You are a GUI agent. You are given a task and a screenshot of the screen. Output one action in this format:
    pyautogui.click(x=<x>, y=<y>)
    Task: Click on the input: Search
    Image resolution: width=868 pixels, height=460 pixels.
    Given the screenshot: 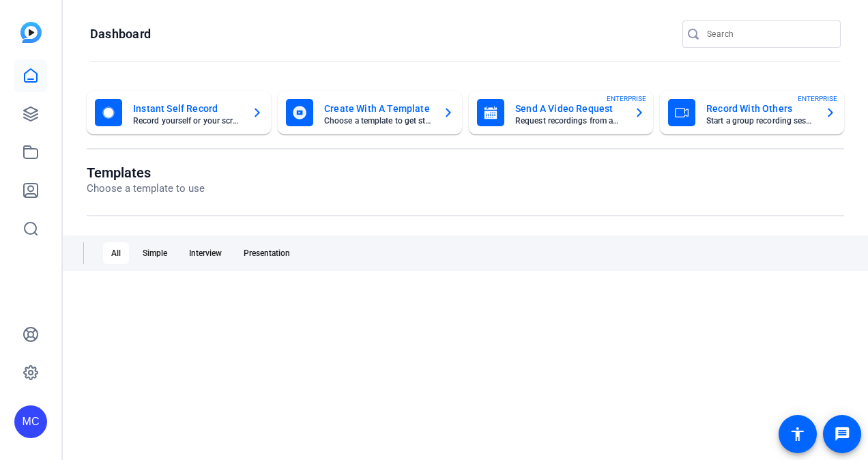 What is the action you would take?
    pyautogui.click(x=769, y=34)
    